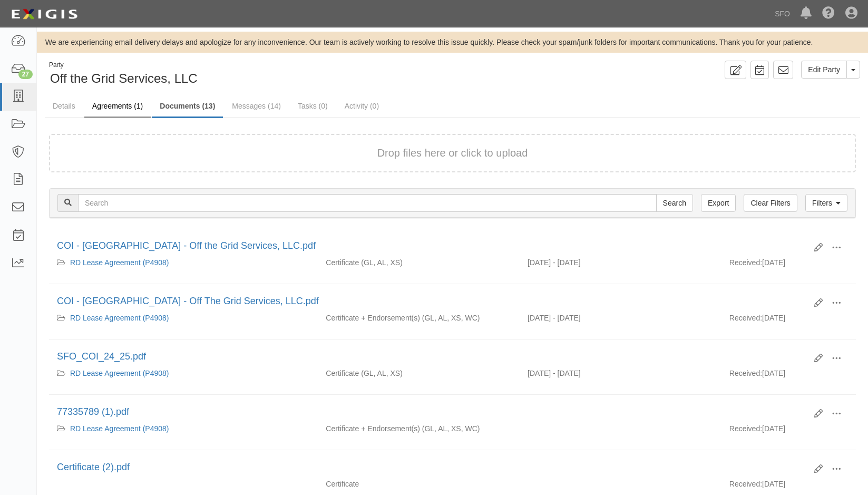 This screenshot has width=868, height=495. What do you see at coordinates (770, 203) in the screenshot?
I see `a: Clear Filters` at bounding box center [770, 203].